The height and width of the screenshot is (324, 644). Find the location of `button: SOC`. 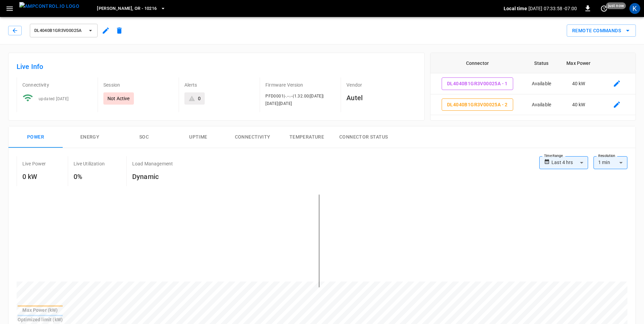

button: SOC is located at coordinates (144, 137).